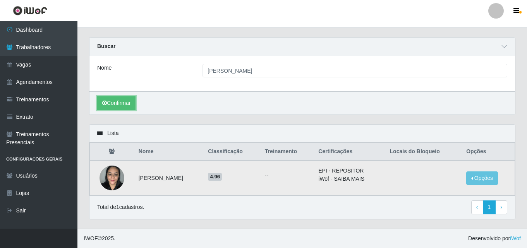  Describe the element at coordinates (516, 239) in the screenshot. I see `a: iWof` at that location.